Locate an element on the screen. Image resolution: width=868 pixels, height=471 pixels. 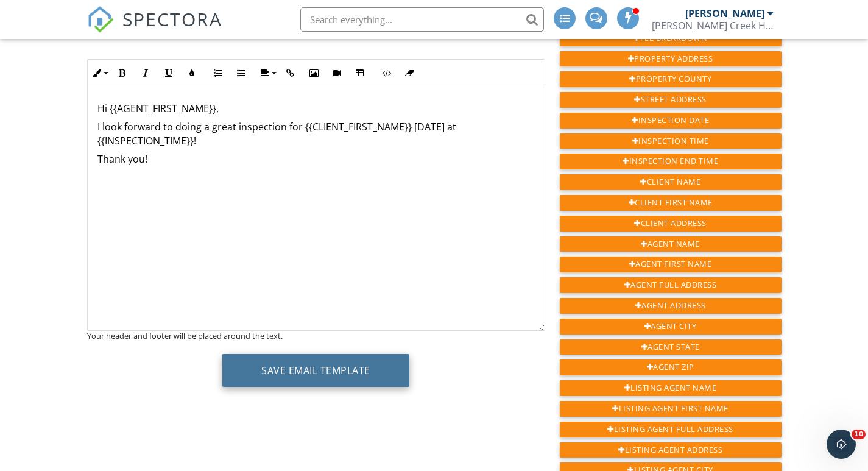
div: Agent First Name is located at coordinates (671, 264).